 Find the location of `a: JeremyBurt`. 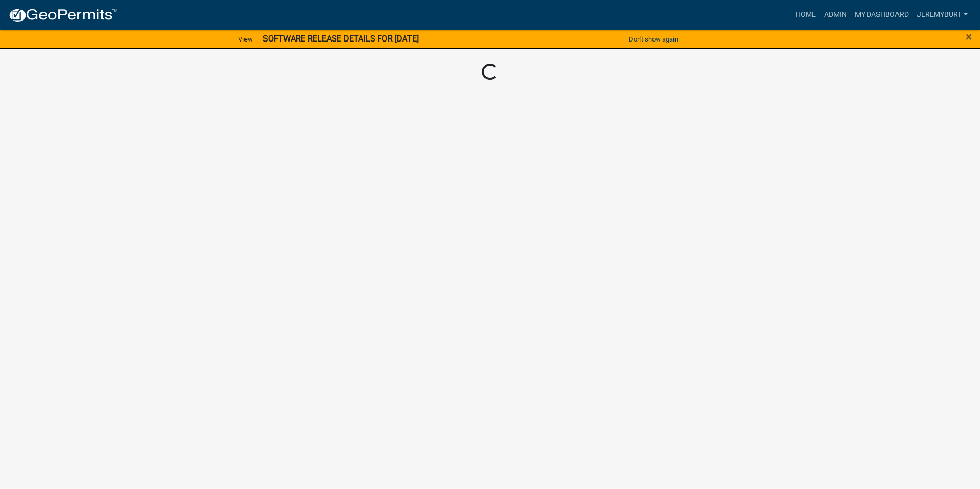

a: JeremyBurt is located at coordinates (942, 15).